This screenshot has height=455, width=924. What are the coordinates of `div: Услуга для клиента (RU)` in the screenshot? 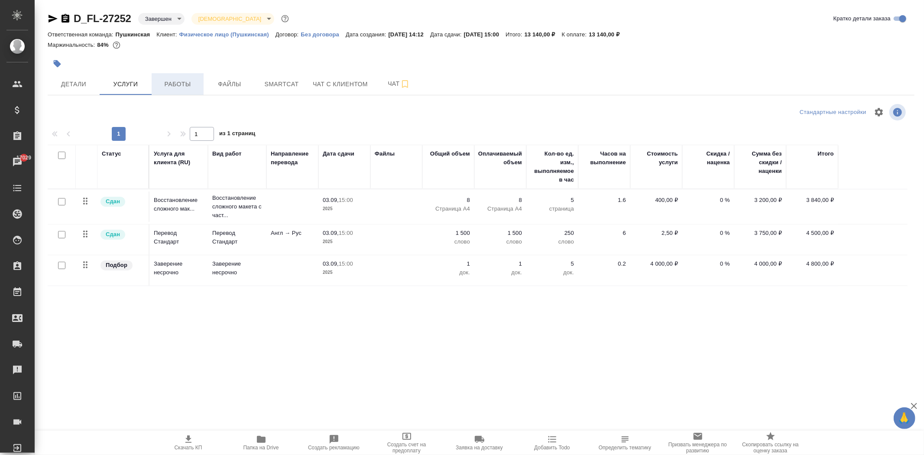 It's located at (179, 158).